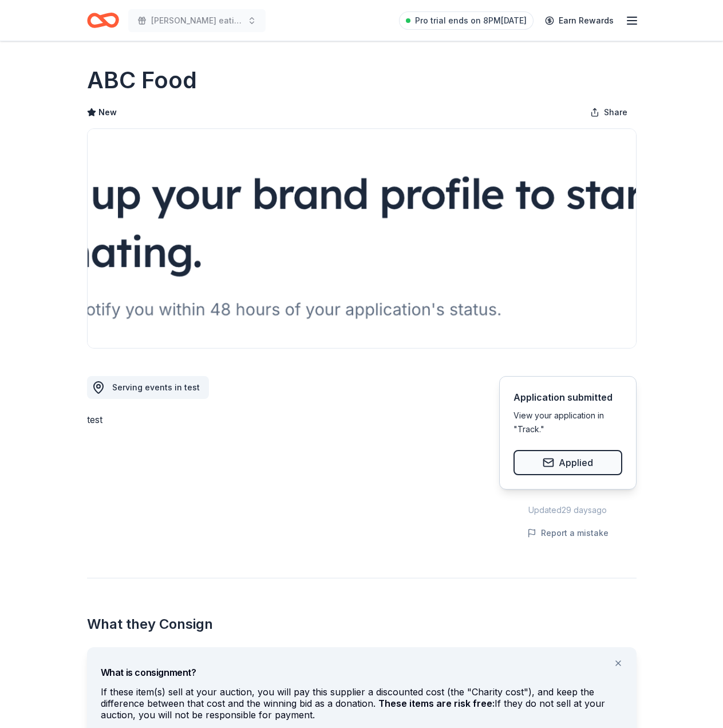  Describe the element at coordinates (362, 624) in the screenshot. I see `h2: What they Consign` at that location.